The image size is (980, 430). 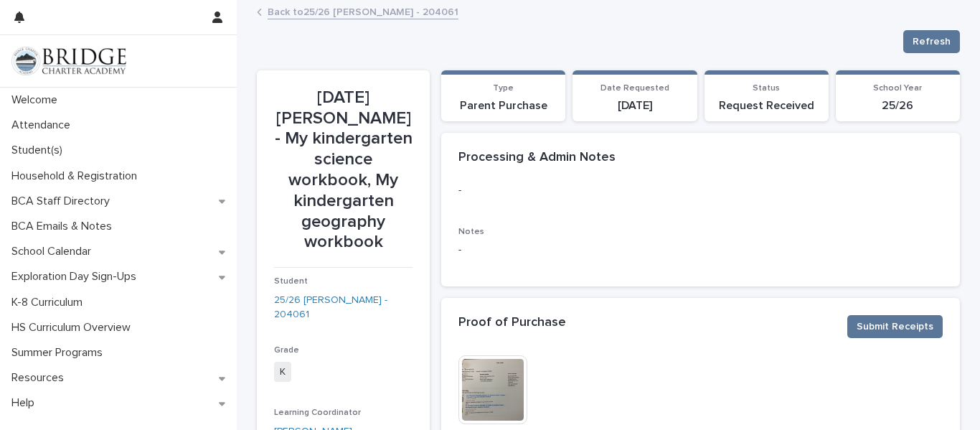 I want to click on p: Help, so click(x=25, y=403).